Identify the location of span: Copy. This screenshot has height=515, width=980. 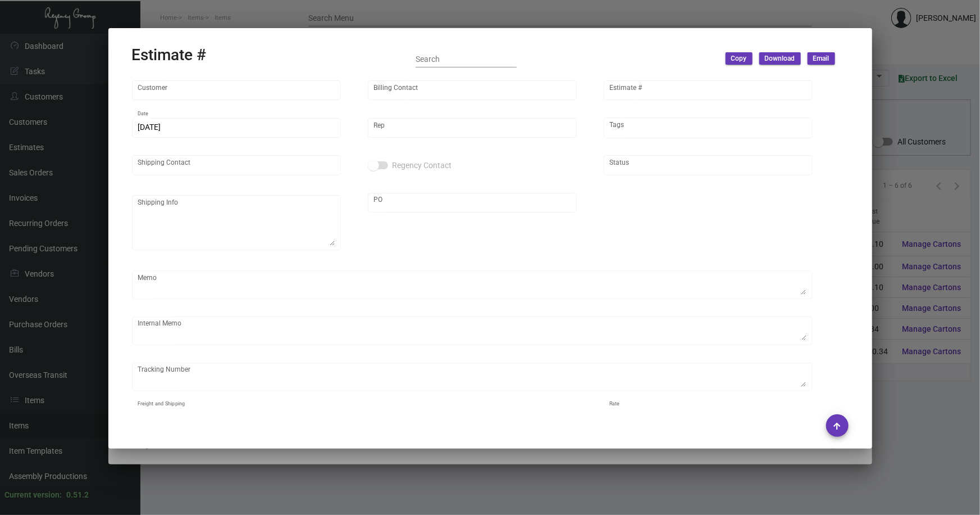
(739, 59).